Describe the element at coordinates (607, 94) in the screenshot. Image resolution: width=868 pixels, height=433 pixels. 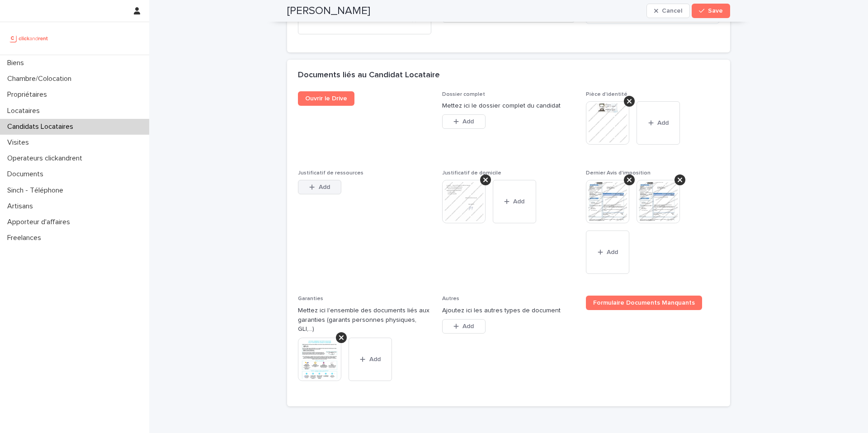
I see `span: Pièce d'identité` at that location.